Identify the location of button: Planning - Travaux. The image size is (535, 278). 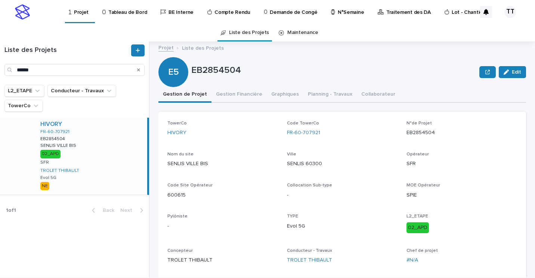
(330, 95).